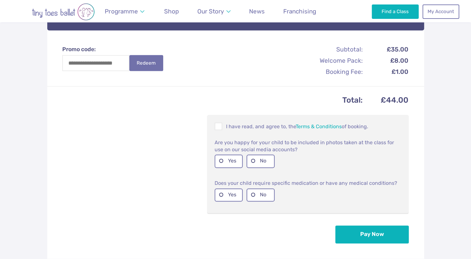  What do you see at coordinates (214, 11) in the screenshot?
I see `a: Our Story` at bounding box center [214, 11].